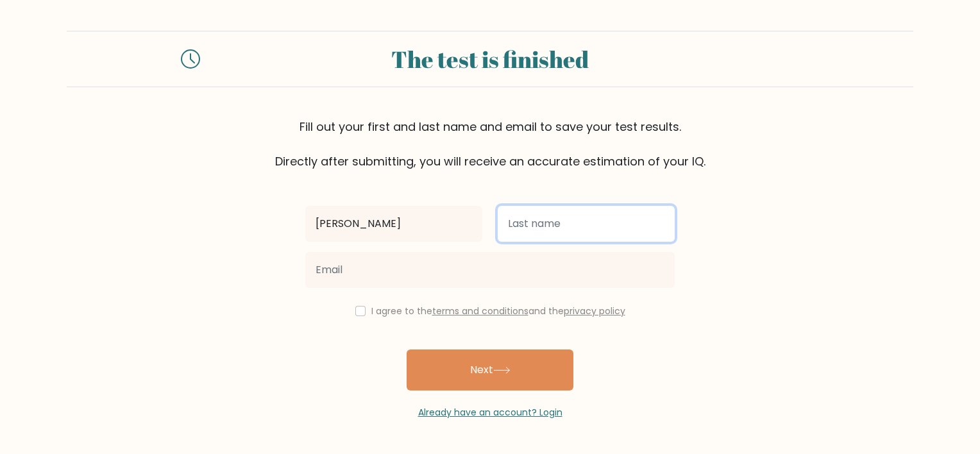  I want to click on div: The test is finished, so click(490, 59).